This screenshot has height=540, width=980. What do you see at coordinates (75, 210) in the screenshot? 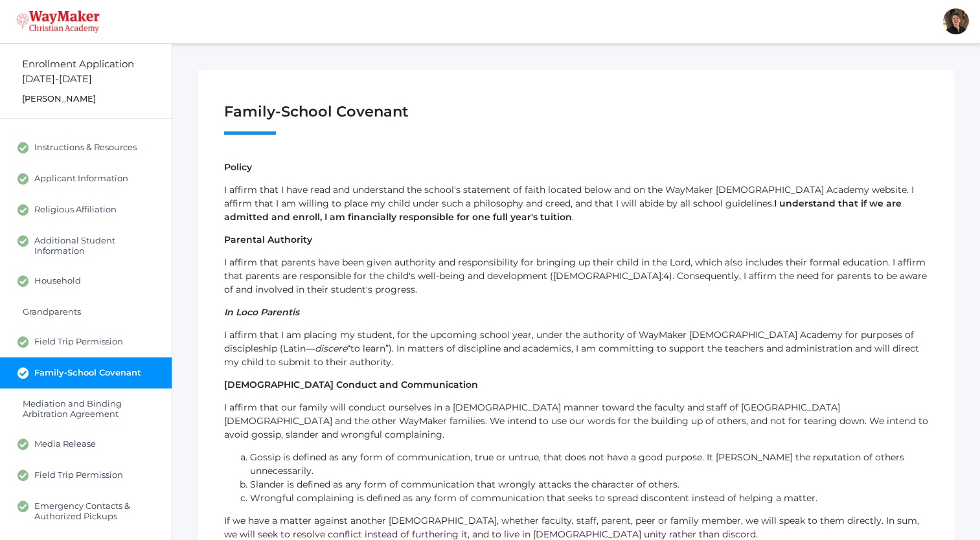
I see `span: Religious Affiliation` at bounding box center [75, 210].